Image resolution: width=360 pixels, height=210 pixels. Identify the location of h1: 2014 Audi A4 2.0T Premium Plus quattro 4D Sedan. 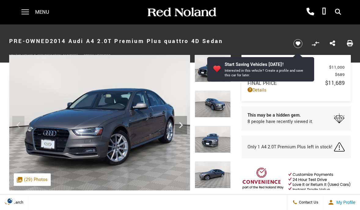
(146, 41).